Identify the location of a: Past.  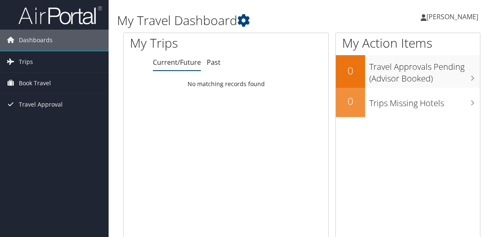
(214, 62).